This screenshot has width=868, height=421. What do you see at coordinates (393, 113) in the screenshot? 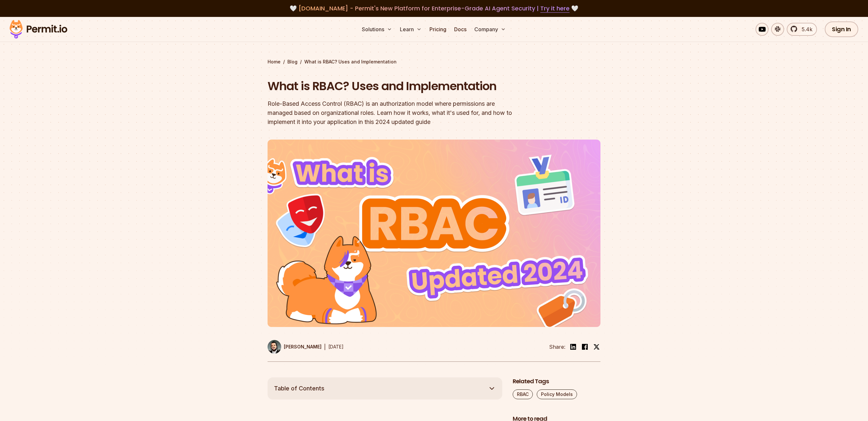
I see `div: Role-Based Access Control (RBAC) is an authorization model where permissions are managed based on...` at bounding box center [393, 113].